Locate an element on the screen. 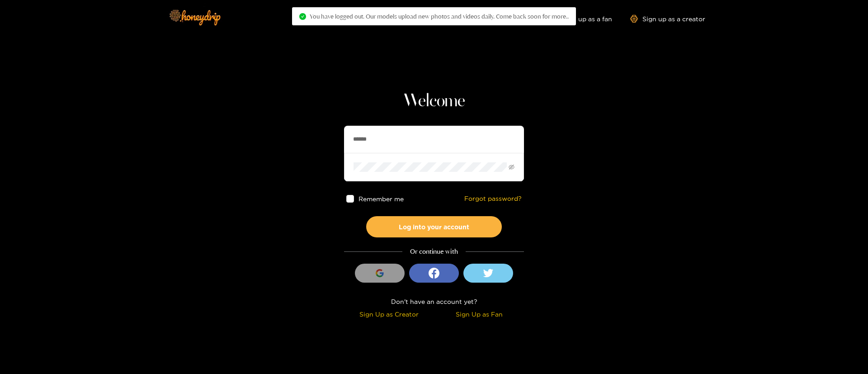  h1: Welcome is located at coordinates (434, 102).